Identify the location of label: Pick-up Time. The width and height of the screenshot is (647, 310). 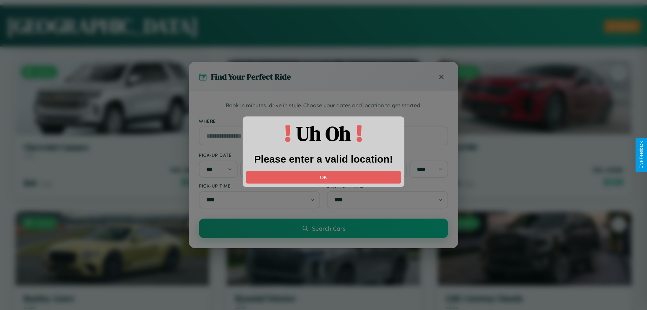
(260, 185).